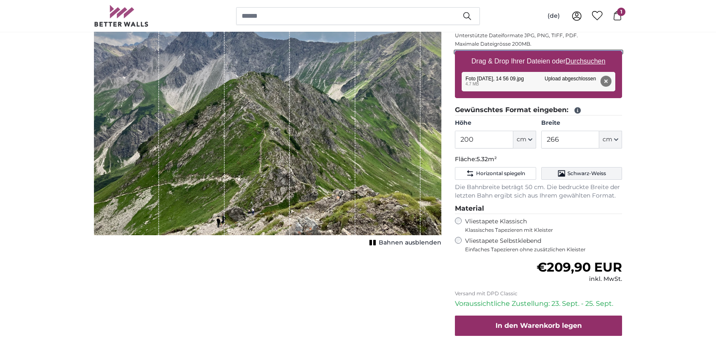 The width and height of the screenshot is (716, 338). What do you see at coordinates (404, 243) in the screenshot?
I see `button: Bahnen ausblenden` at bounding box center [404, 243].